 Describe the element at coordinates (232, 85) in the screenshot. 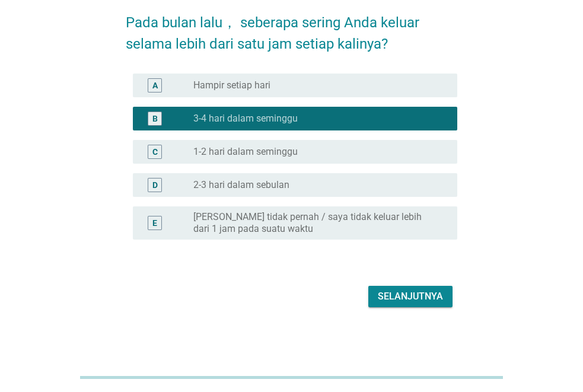

I see `label: Hampir setiap hari` at that location.